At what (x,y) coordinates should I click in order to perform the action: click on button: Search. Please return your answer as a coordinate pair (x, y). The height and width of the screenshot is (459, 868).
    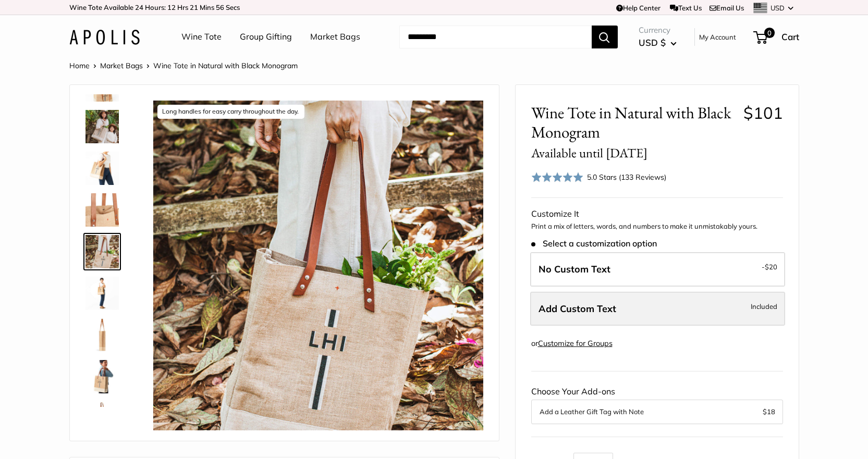
    Looking at the image, I should click on (605, 37).